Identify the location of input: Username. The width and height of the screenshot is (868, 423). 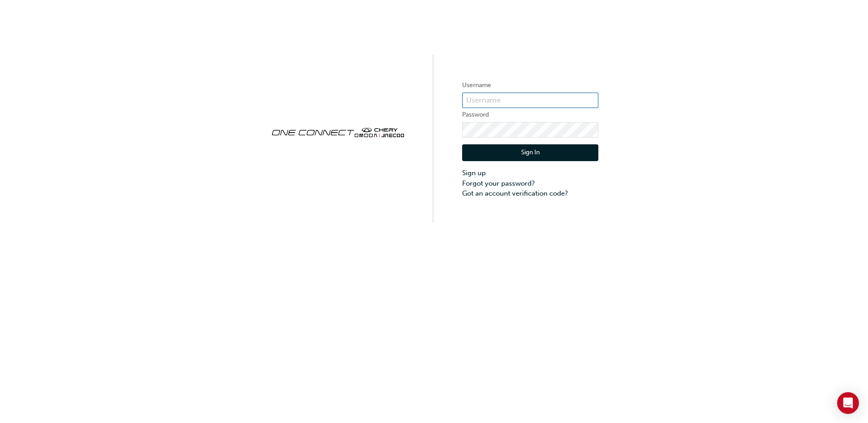
(530, 100).